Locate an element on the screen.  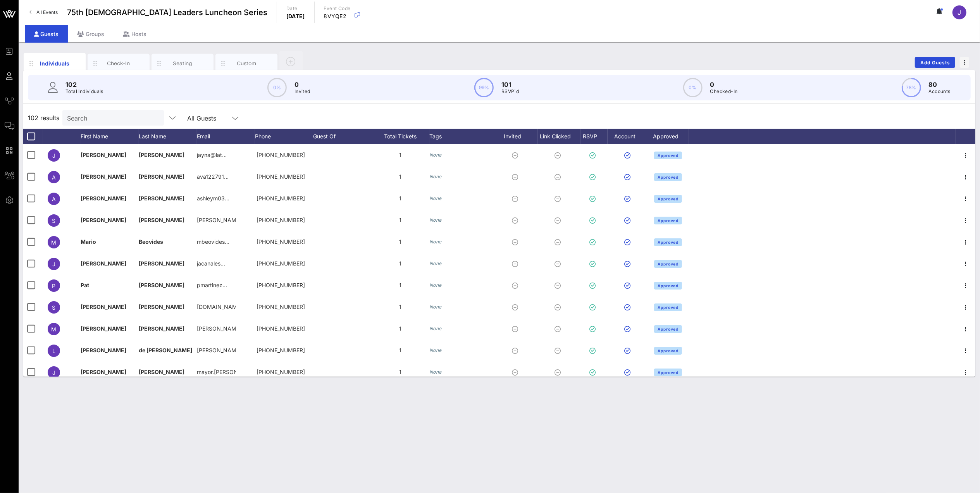
div: Link Clicked is located at coordinates (559, 136).